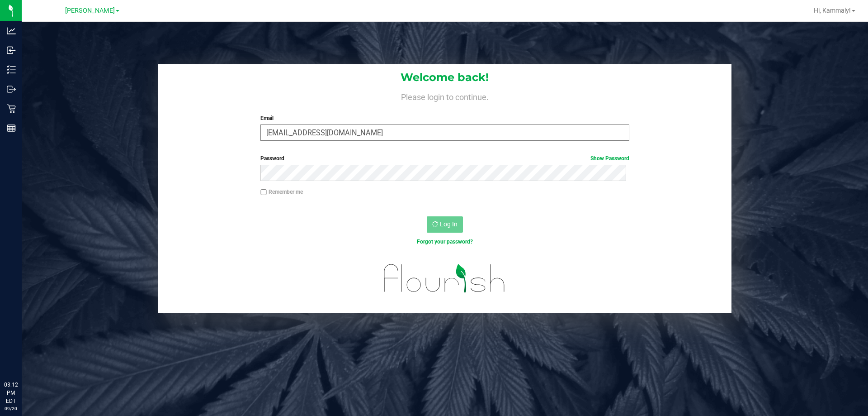  Describe the element at coordinates (272, 158) in the screenshot. I see `span: Password` at that location.